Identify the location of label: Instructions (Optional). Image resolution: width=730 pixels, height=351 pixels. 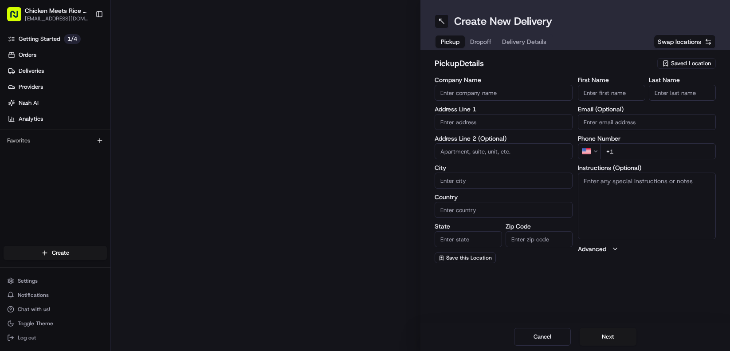
(647, 168).